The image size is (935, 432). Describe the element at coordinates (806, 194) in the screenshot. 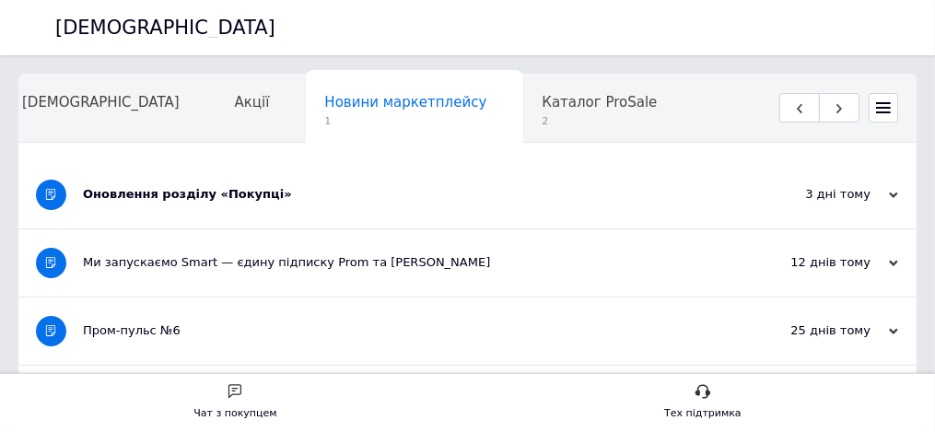

I see `div: 3 дні тому` at that location.